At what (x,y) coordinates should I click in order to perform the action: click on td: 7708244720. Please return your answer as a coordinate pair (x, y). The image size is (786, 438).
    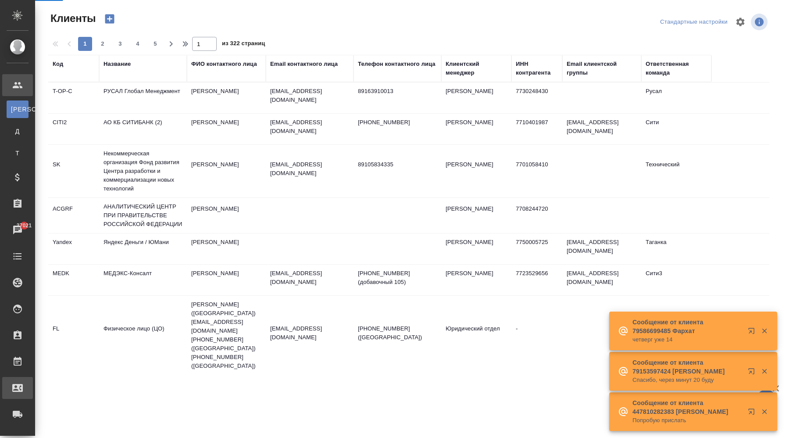
    Looking at the image, I should click on (537, 215).